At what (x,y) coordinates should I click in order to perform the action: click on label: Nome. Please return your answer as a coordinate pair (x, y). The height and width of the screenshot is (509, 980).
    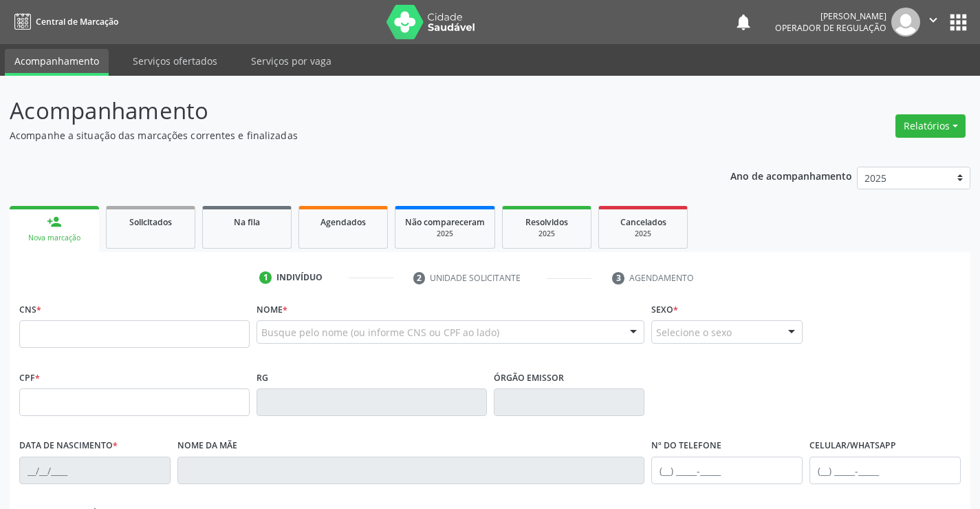
    Looking at the image, I should click on (272, 309).